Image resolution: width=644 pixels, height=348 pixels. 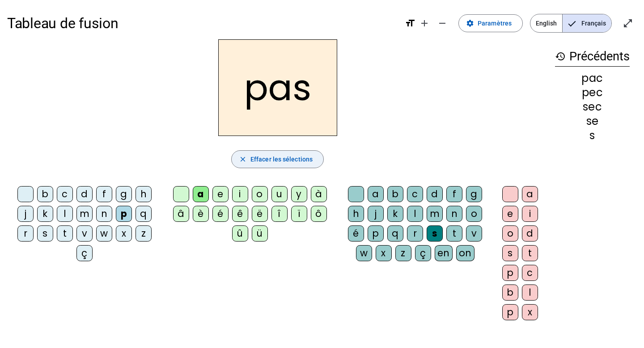 What do you see at coordinates (442, 23) in the screenshot?
I see `mat-icon: remove` at bounding box center [442, 23].